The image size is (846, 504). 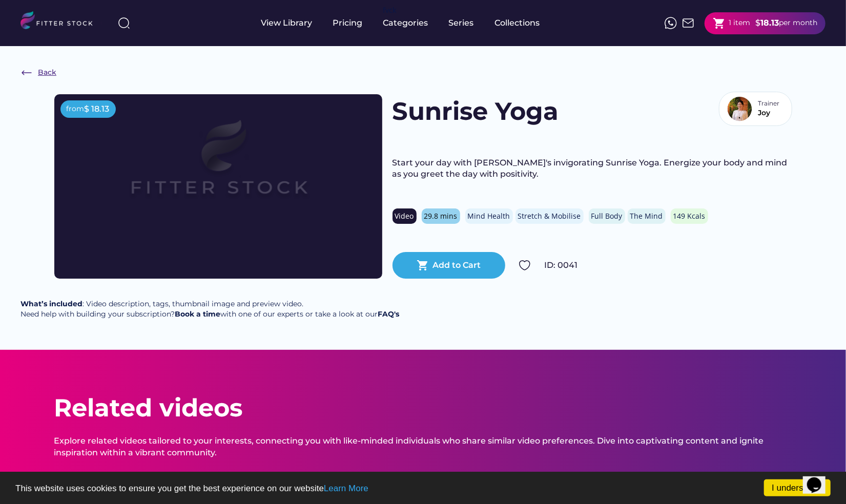 What do you see at coordinates (47, 73) in the screenshot?
I see `div: Back` at bounding box center [47, 73].